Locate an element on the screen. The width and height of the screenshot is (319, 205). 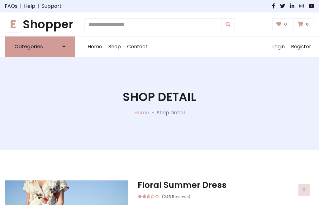
small: (245 Reviews) is located at coordinates (176, 196).